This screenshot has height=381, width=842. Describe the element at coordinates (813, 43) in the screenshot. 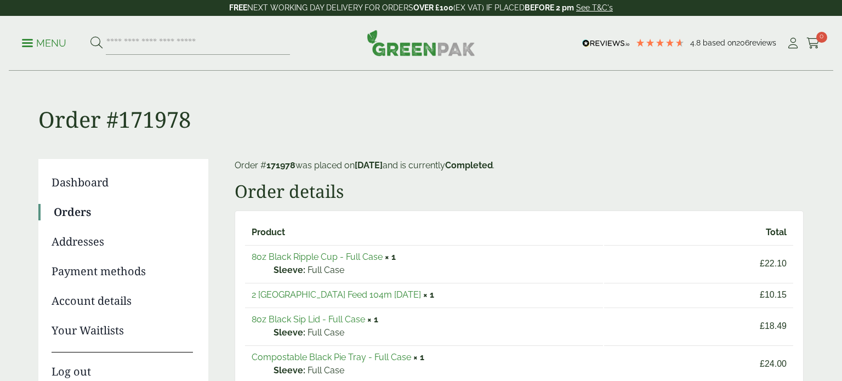

I see `i: Cart` at that location.